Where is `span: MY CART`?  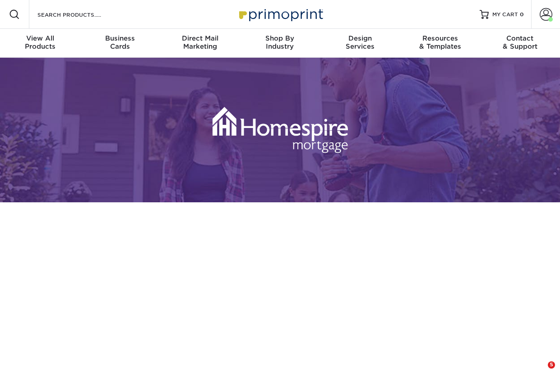 span: MY CART is located at coordinates (505, 14).